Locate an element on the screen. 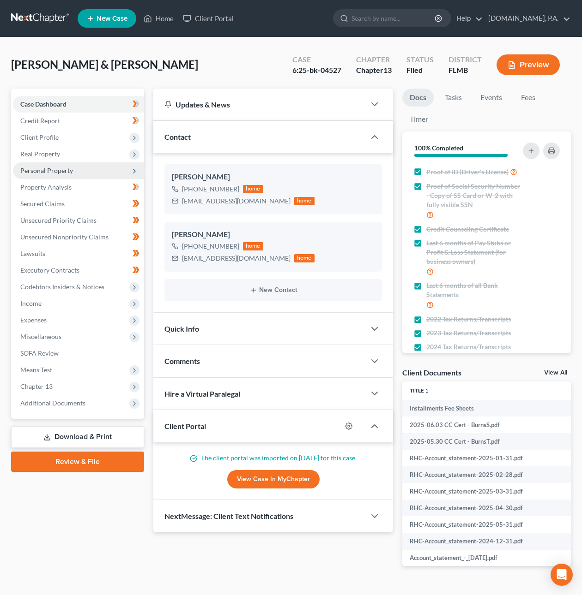 The width and height of the screenshot is (582, 595). span: Codebtors Insiders & Notices is located at coordinates (62, 287).